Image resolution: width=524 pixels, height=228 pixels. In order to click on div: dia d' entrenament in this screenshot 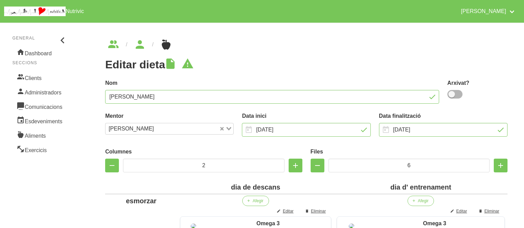, I will do `click(421, 187)`.